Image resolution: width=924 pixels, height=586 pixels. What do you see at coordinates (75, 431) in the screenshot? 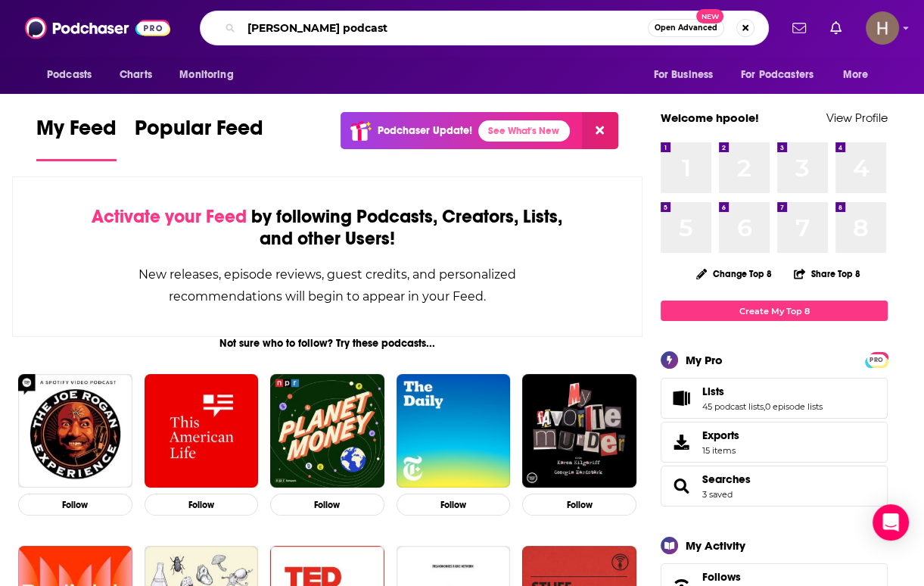
I see `a: The Joe Rogan Experience` at bounding box center [75, 431].